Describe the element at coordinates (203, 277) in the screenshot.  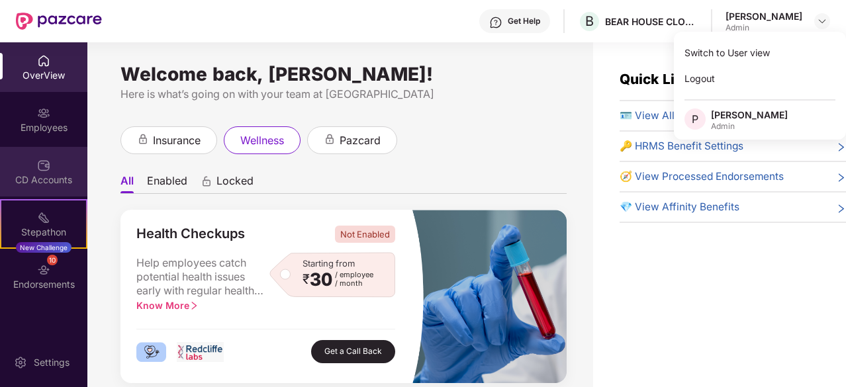
I see `span: Help employees catch potential health issues early with regular health checkups. Show your team y...` at that location.